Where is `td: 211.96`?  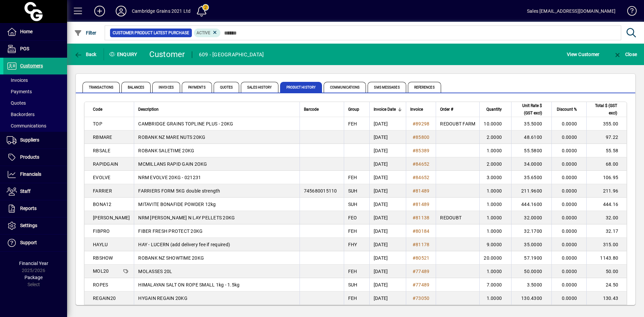 td: 211.96 is located at coordinates (606, 191).